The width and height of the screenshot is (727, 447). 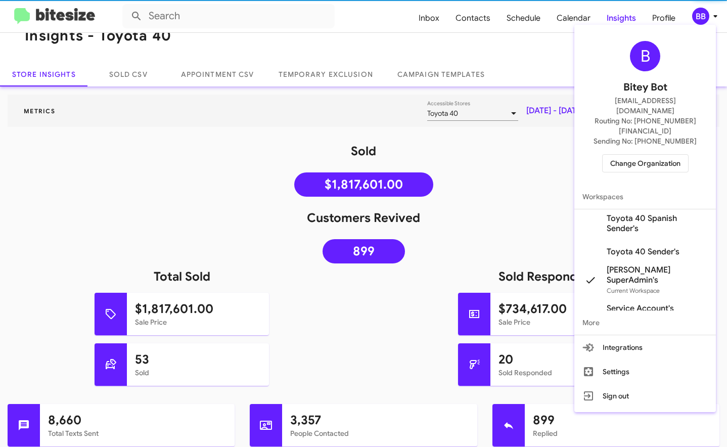 I want to click on span: Service Account's, so click(x=640, y=309).